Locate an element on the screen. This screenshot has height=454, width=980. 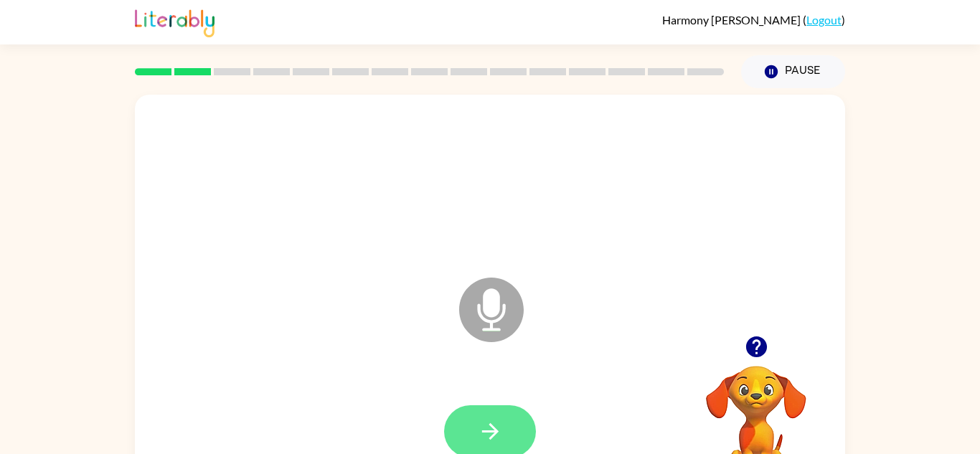
button: Pause is located at coordinates (793, 72).